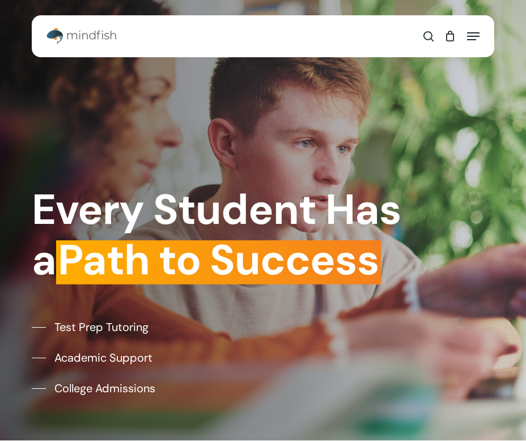 The width and height of the screenshot is (526, 441). Describe the element at coordinates (92, 357) in the screenshot. I see `a: Academic Support` at that location.